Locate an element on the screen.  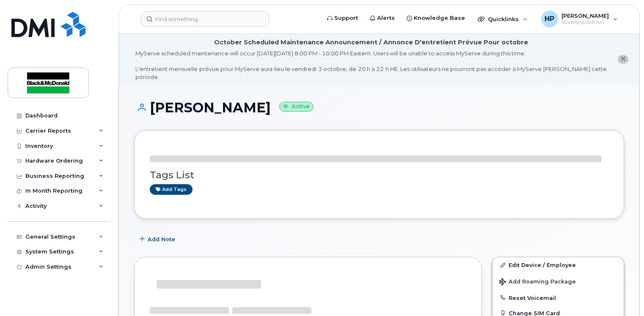
div: October Scheduled Maintenance Announcement / Annonce D'entretient Prévue Pour octobre is located at coordinates (371, 43).